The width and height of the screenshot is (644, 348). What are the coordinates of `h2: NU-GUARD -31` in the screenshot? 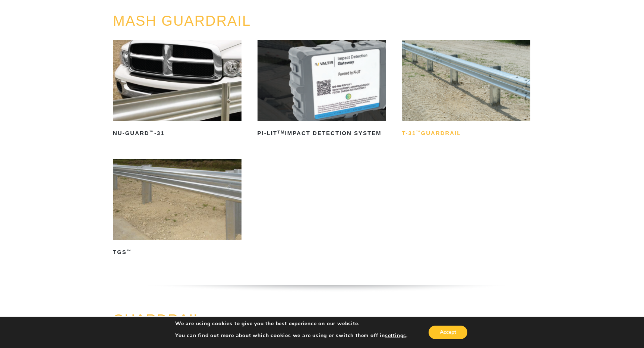 It's located at (177, 133).